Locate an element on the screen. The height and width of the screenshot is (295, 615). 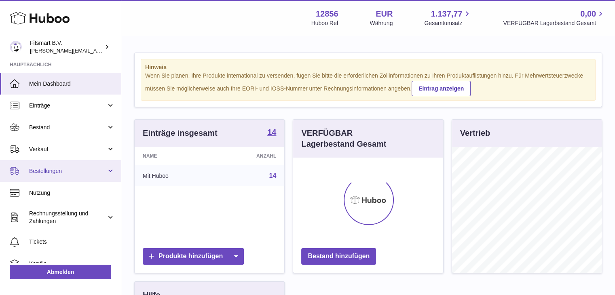
th: Anzahl is located at coordinates (249, 156).